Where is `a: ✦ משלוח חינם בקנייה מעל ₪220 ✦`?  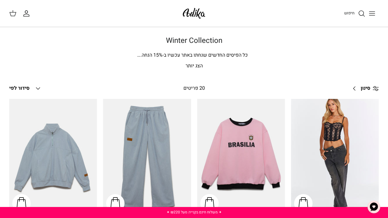 a: ✦ משלוח חינם בקנייה מעל ₪220 ✦ is located at coordinates (194, 212).